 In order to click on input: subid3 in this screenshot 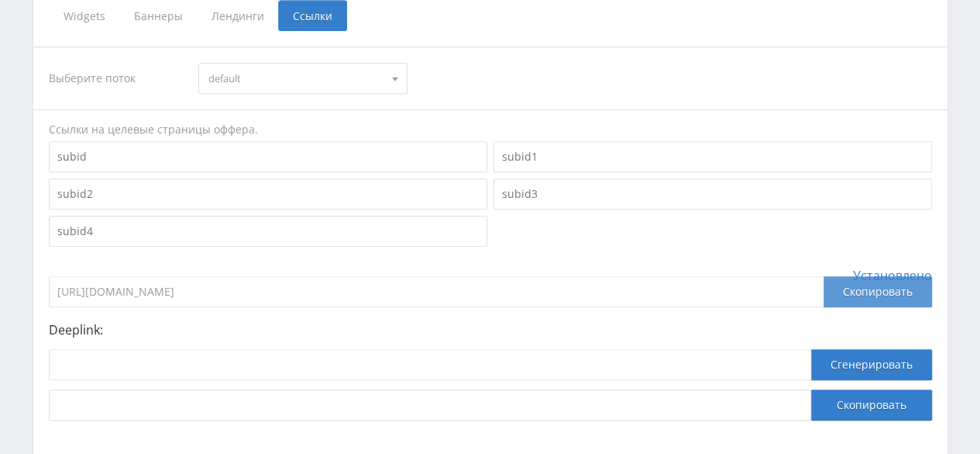, I will do `click(713, 194)`.